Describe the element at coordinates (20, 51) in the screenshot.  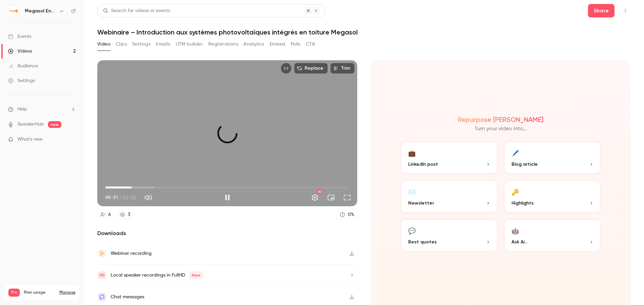
I see `div: Videos` at that location.